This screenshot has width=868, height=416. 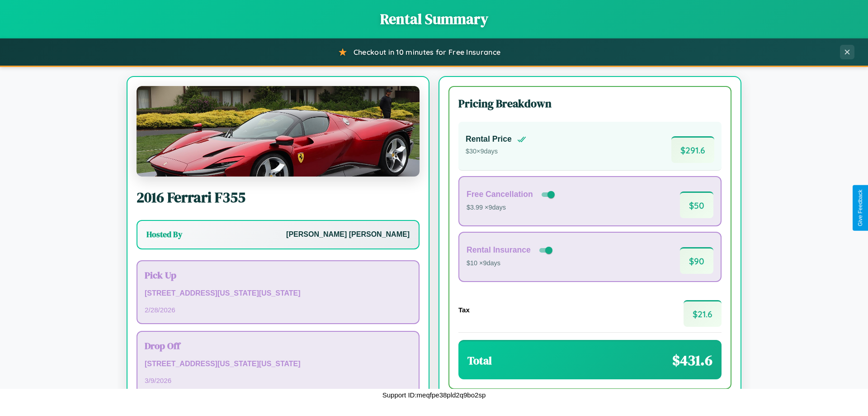 What do you see at coordinates (589, 103) in the screenshot?
I see `h3: Pricing Breakdown` at bounding box center [589, 103].